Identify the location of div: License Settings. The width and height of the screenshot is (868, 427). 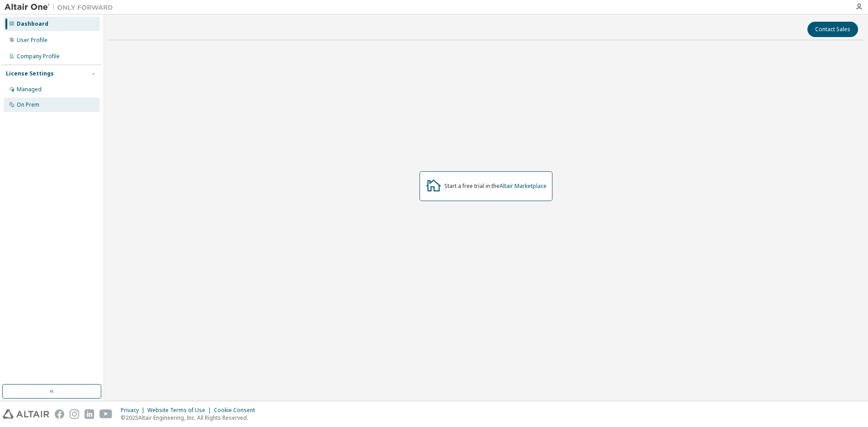
(30, 74).